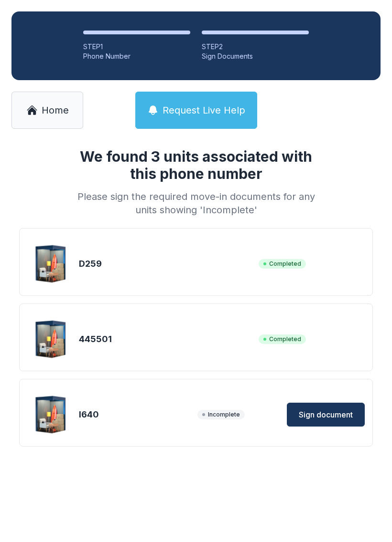 The image size is (392, 542). Describe the element at coordinates (196, 165) in the screenshot. I see `h1: We found 3 units associated with this phone number` at that location.